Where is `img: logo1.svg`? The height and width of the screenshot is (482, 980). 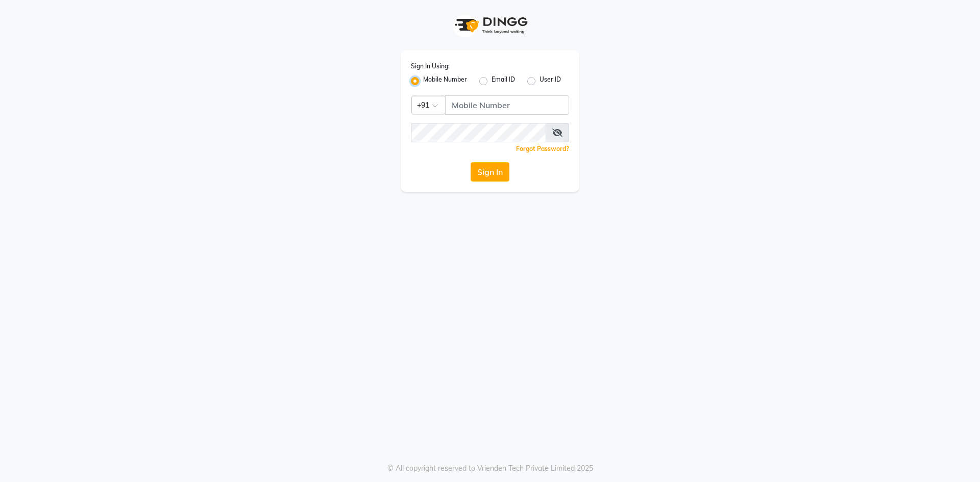
img: logo1.svg is located at coordinates (490, 25).